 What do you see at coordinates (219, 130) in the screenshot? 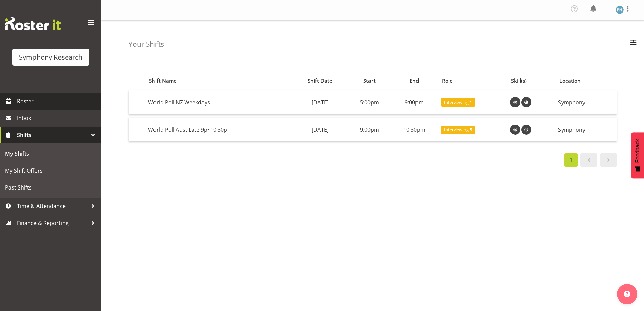
I see `td: World Poll Aust Late 9p~10:30p` at bounding box center [219, 130].